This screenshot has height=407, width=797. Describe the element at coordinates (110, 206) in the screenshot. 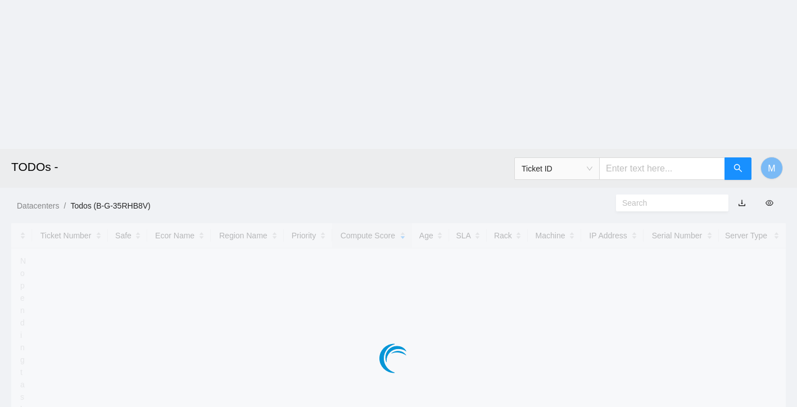

I see `a: Todos (B-G-35RHB8V)` at that location.